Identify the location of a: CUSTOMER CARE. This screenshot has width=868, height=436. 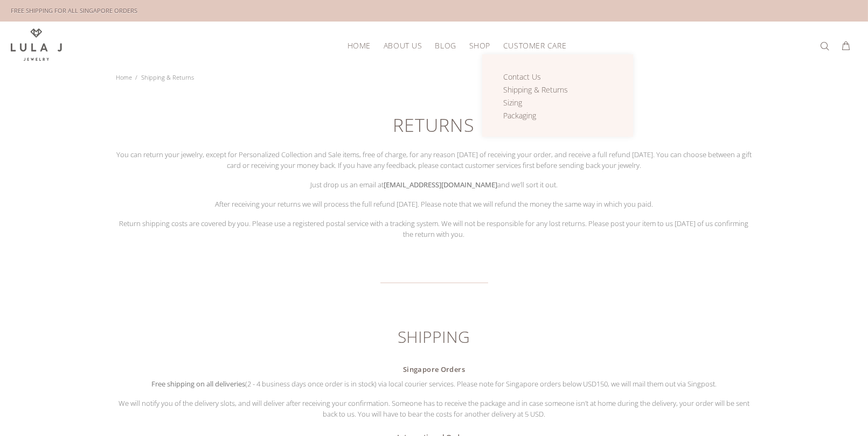
(531, 45).